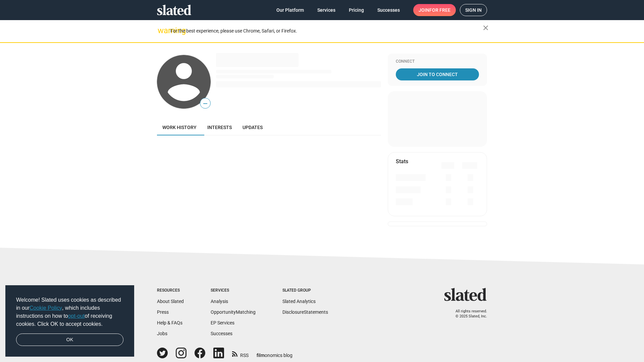 The height and width of the screenshot is (362, 644). What do you see at coordinates (274, 353) in the screenshot?
I see `a: filmonomics blog` at bounding box center [274, 353].